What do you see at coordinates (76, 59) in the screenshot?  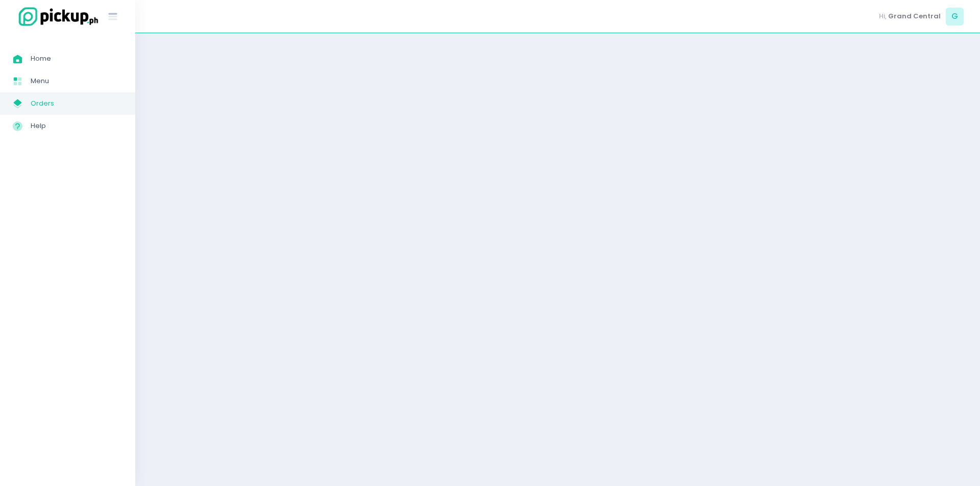 I see `span: Home` at bounding box center [76, 59].